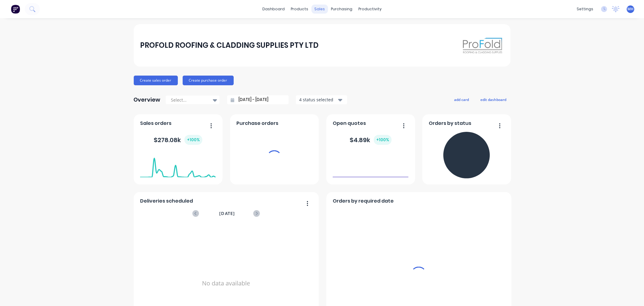 The width and height of the screenshot is (644, 306). I want to click on button: Create purchase order, so click(208, 80).